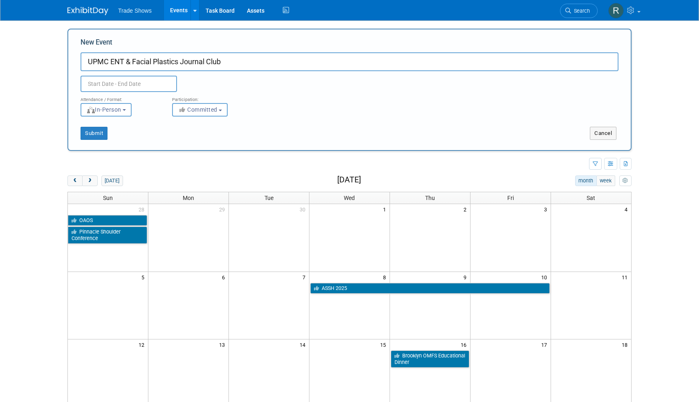 The height and width of the screenshot is (402, 699). Describe the element at coordinates (349, 198) in the screenshot. I see `span: Wed` at that location.